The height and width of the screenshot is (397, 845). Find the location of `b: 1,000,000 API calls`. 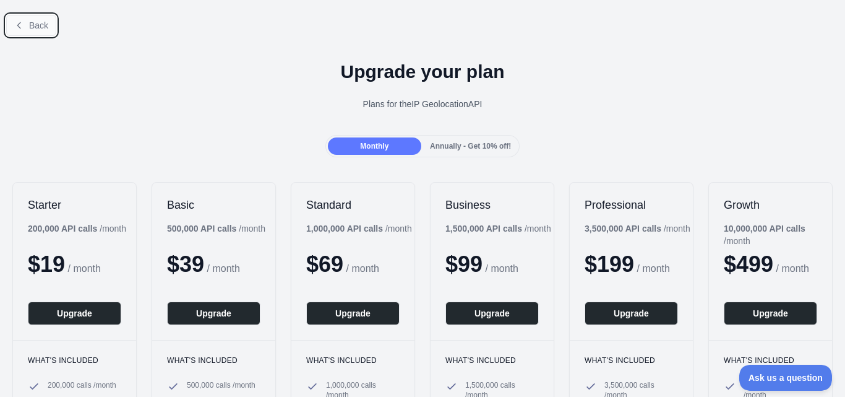

b: 1,000,000 API calls is located at coordinates (345, 228).